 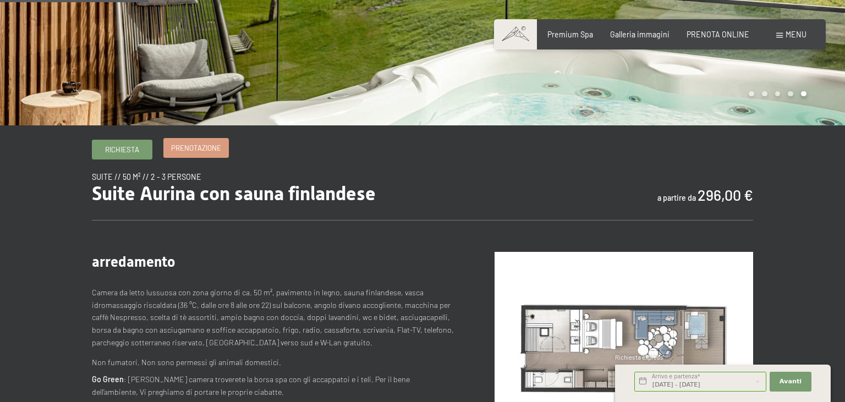 What do you see at coordinates (640, 34) in the screenshot?
I see `a: Galleria immagini` at bounding box center [640, 34].